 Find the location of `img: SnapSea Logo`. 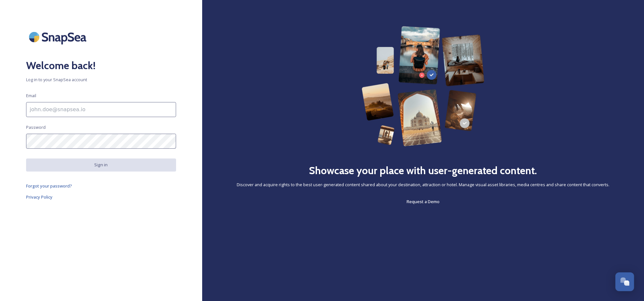

img: SnapSea Logo is located at coordinates (59, 37).